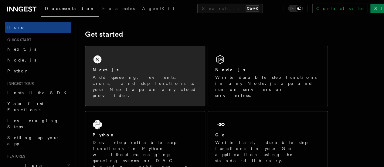 Image resolution: width=384 pixels, height=167 pixels. I want to click on a: Node.js, so click(38, 60).